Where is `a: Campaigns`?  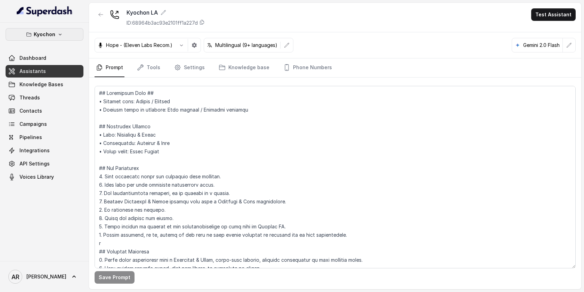 a: Campaigns is located at coordinates (44, 124).